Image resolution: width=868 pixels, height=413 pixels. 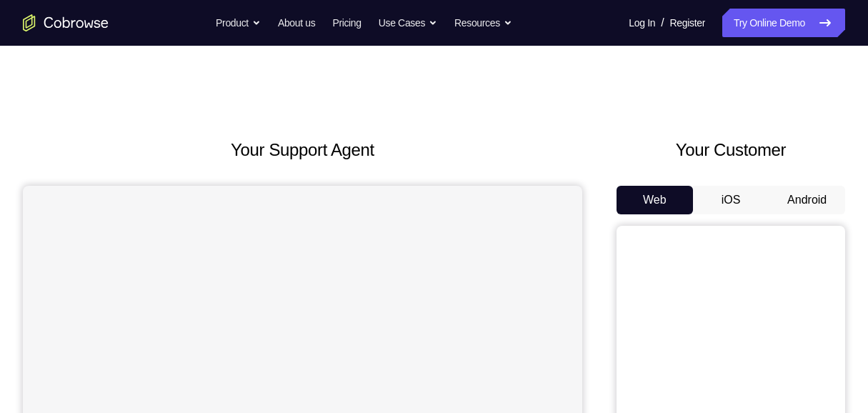 I want to click on h2: Your Customer, so click(x=731, y=150).